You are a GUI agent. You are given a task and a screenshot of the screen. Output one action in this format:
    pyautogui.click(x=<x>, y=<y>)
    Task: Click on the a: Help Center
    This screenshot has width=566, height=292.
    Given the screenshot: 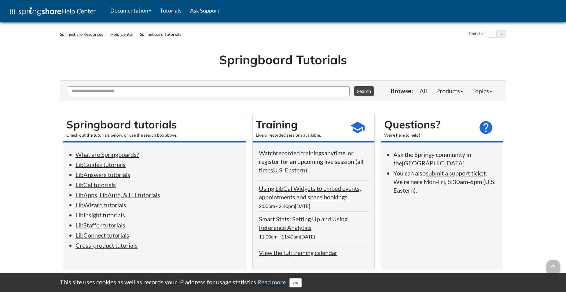 What is the action you would take?
    pyautogui.click(x=122, y=34)
    